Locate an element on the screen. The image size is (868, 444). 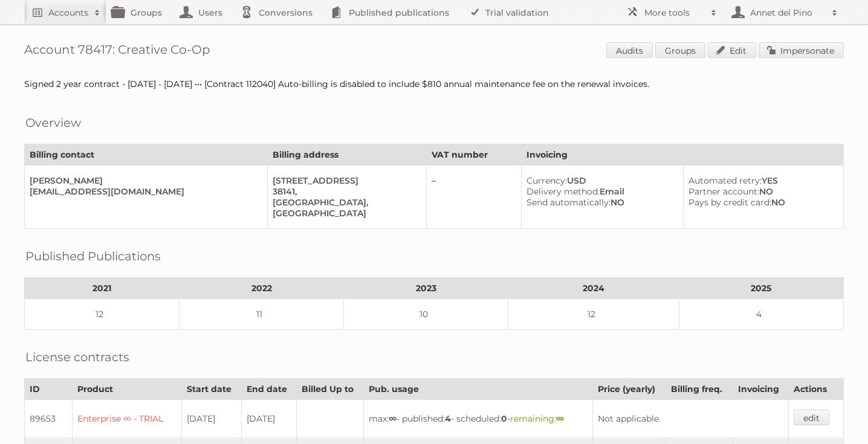
td: 4 is located at coordinates (761, 314).